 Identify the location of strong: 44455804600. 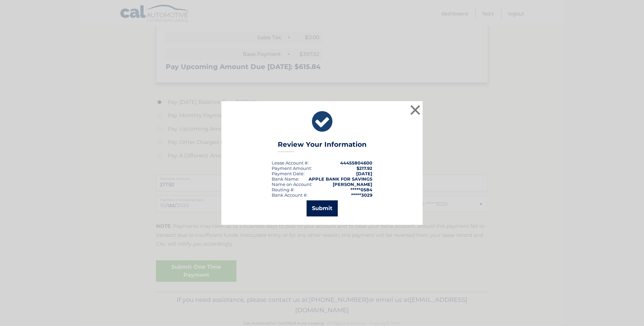
(356, 163).